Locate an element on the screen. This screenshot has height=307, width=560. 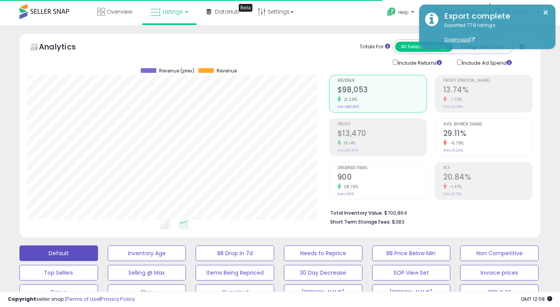
small: -1.47% is located at coordinates (455, 186).